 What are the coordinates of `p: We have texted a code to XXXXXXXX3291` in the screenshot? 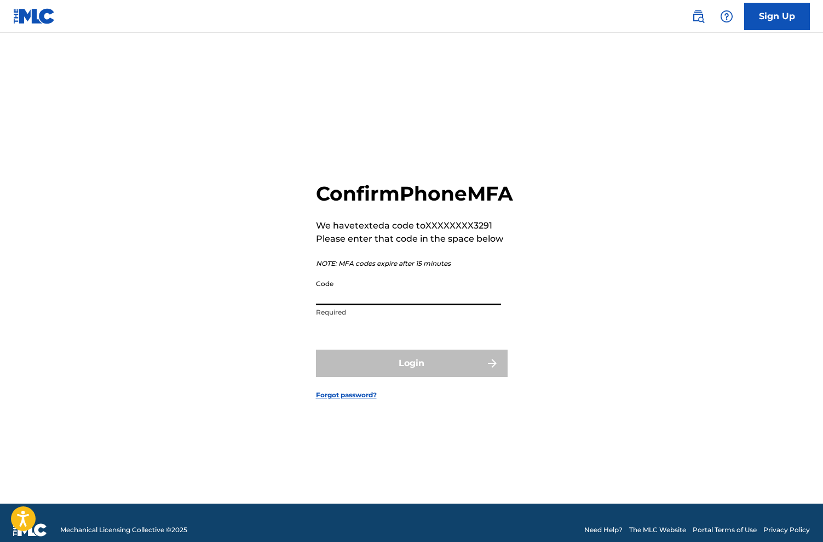 It's located at (415, 226).